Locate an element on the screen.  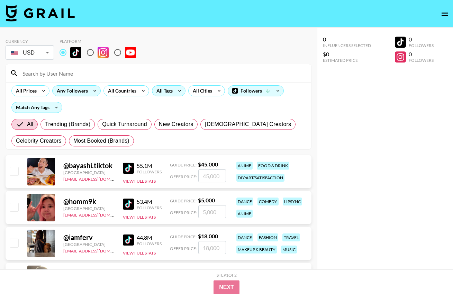
strong: $ 18,000 is located at coordinates (208, 236).